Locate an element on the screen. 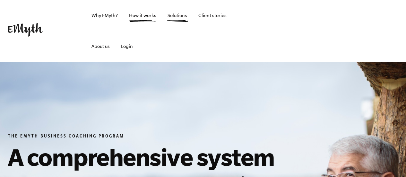 This screenshot has width=406, height=177. img: EMyth is located at coordinates (25, 30).